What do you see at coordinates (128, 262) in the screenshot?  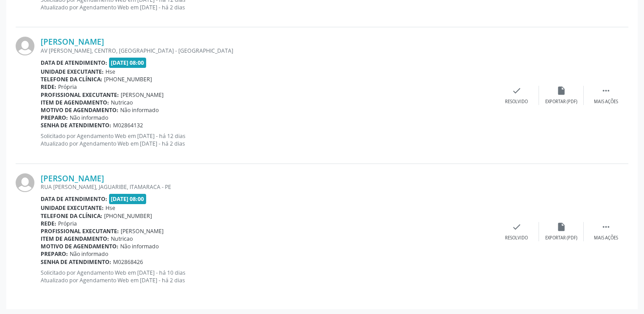 I see `span: M02868426` at bounding box center [128, 262].